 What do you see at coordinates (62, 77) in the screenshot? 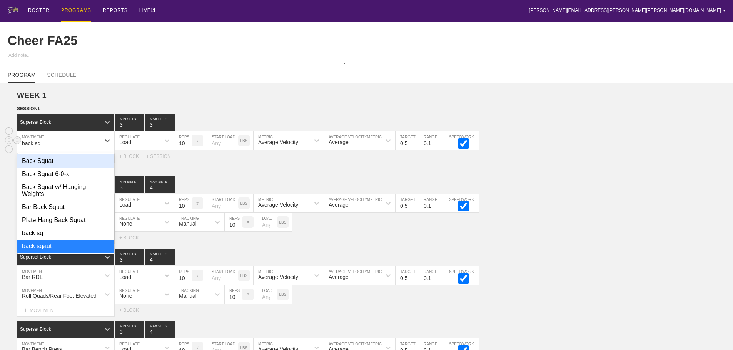
I see `a: SCHEDULE` at bounding box center [62, 77].